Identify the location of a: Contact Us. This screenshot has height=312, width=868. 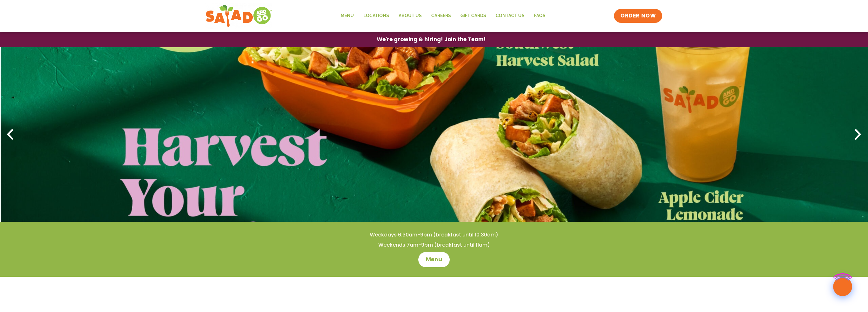
(510, 16).